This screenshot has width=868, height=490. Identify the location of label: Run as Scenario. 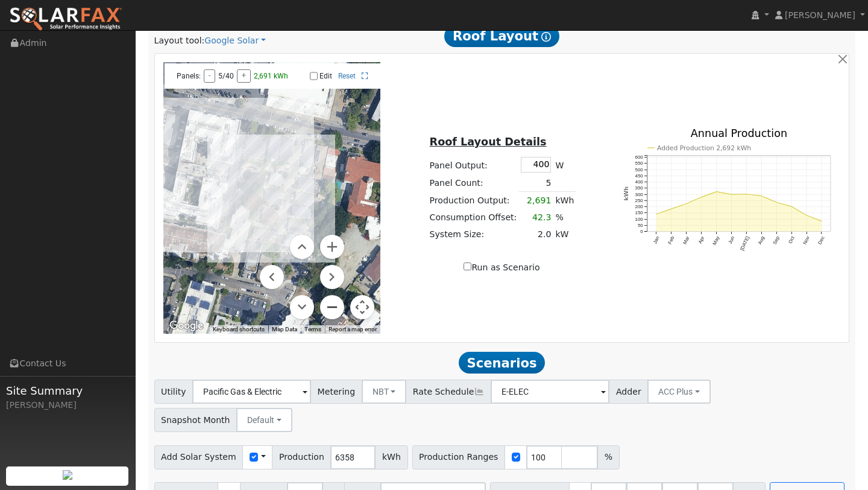
(501, 267).